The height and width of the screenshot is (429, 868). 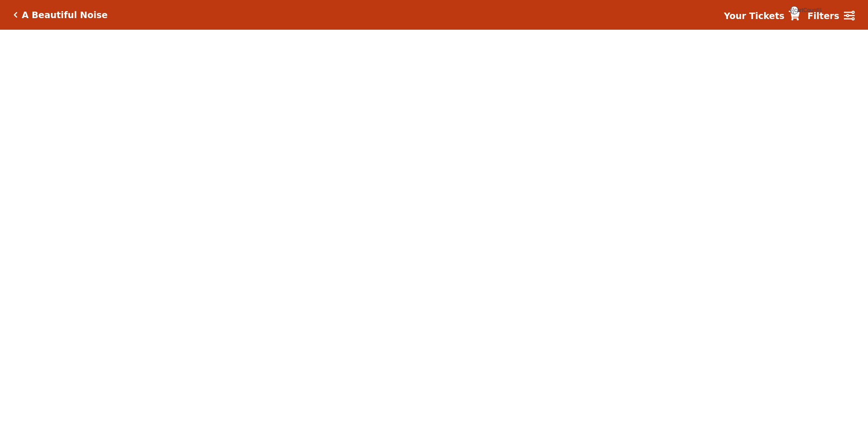 I want to click on h5: A Beautiful Noise, so click(x=64, y=15).